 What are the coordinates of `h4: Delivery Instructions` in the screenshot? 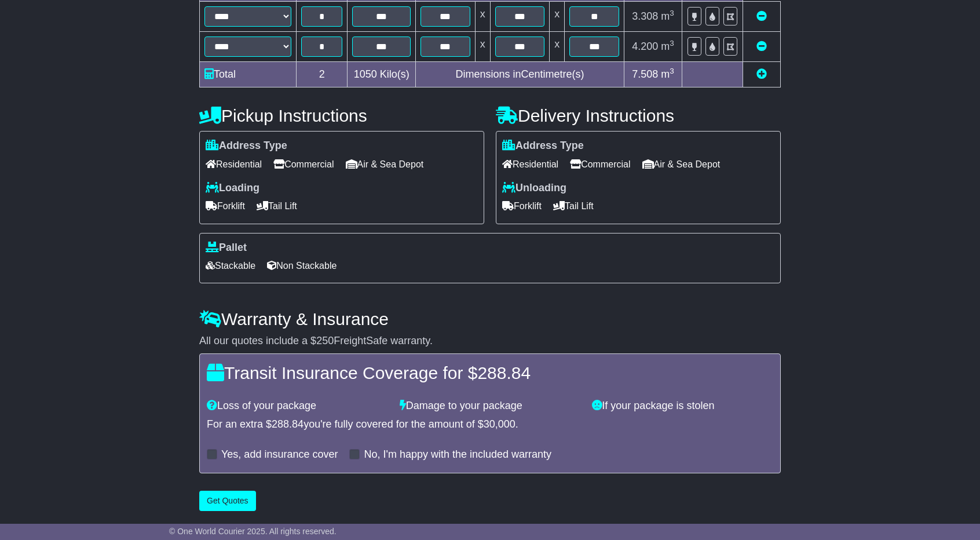 It's located at (638, 115).